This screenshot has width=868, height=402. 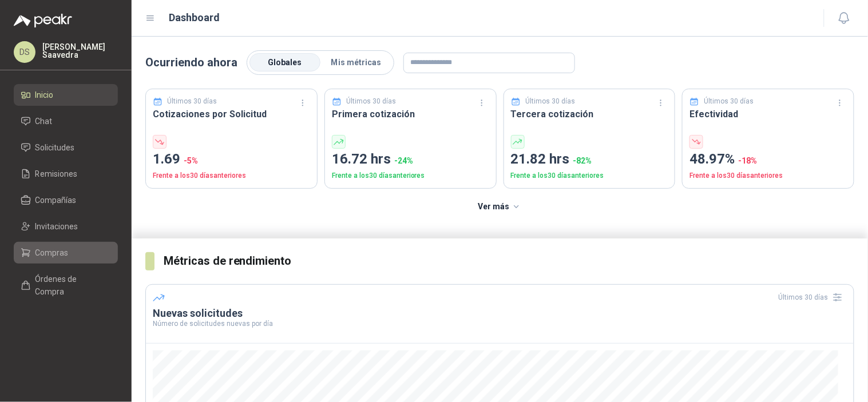 What do you see at coordinates (747, 161) in the screenshot?
I see `span: -18 %` at bounding box center [747, 161].